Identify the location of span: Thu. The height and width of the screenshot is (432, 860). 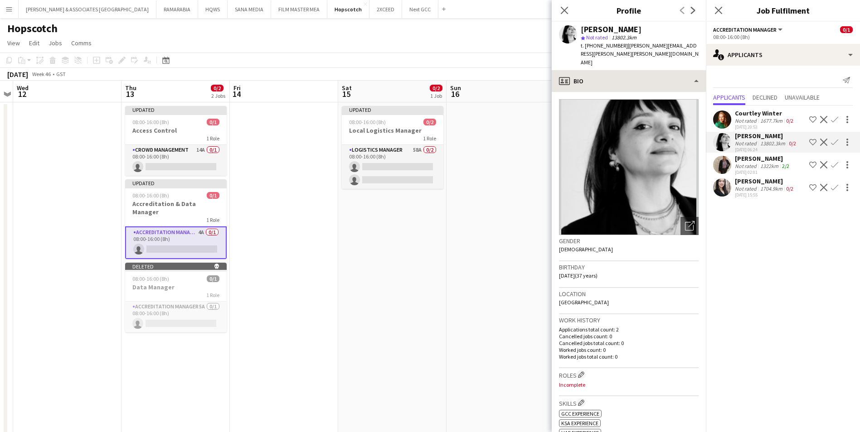
(131, 88).